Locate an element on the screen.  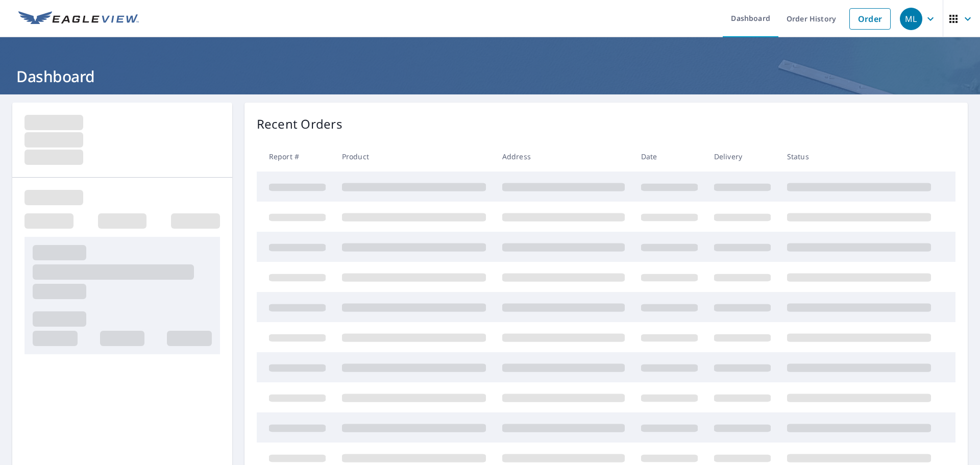
th: Delivery is located at coordinates (741, 156).